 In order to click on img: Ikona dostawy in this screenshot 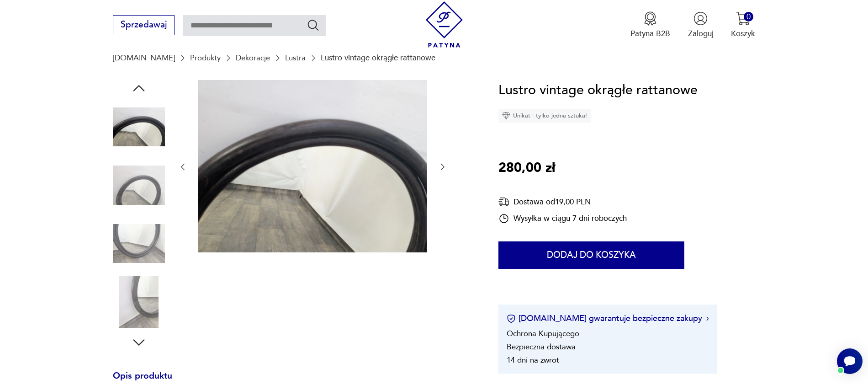, I will do `click(504, 202)`.